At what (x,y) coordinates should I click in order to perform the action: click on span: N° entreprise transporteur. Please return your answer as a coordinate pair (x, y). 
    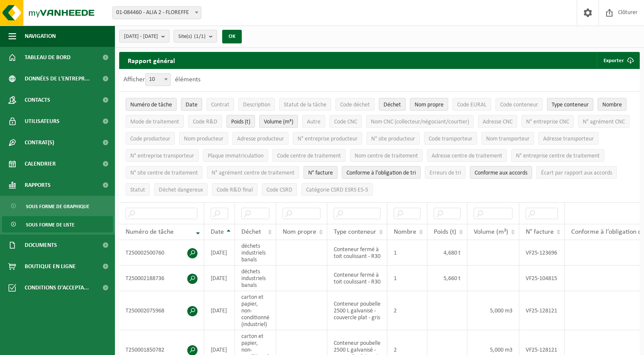
    Looking at the image, I should click on (162, 156).